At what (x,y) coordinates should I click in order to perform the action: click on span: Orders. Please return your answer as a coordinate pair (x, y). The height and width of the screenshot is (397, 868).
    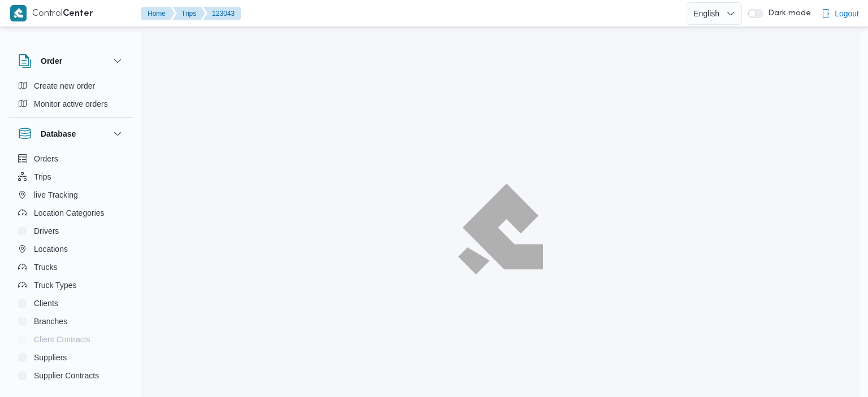
    Looking at the image, I should click on (45, 159).